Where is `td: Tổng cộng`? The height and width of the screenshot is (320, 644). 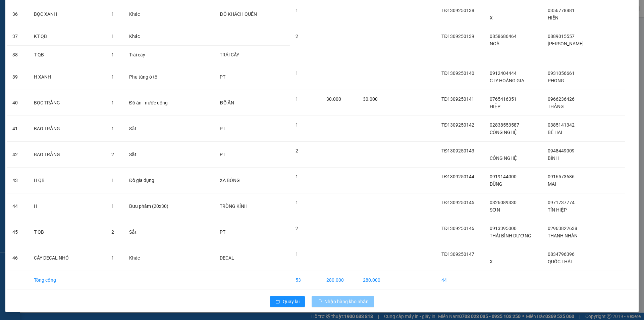 td: Tổng cộng is located at coordinates (67, 280).